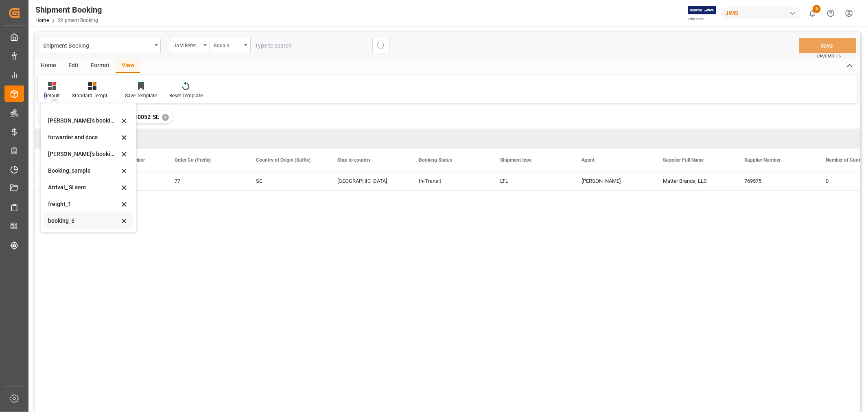  Describe the element at coordinates (73, 66) in the screenshot. I see `div: Edit` at that location.